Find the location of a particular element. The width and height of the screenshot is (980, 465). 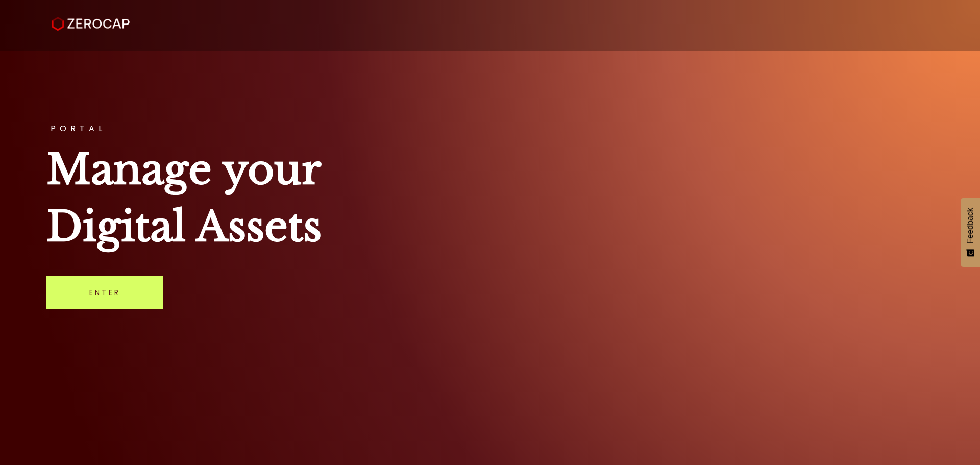

a: Enter is located at coordinates (104, 293).